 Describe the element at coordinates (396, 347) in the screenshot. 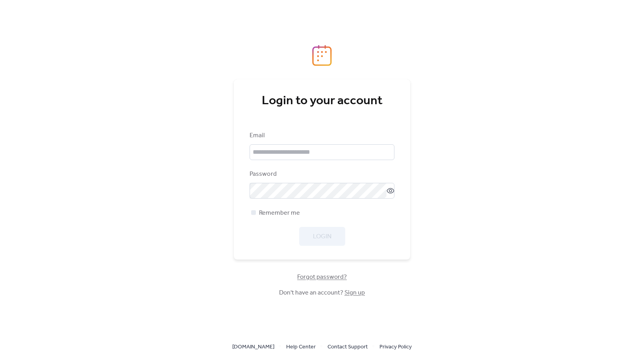

I see `span: Privacy Policy` at that location.